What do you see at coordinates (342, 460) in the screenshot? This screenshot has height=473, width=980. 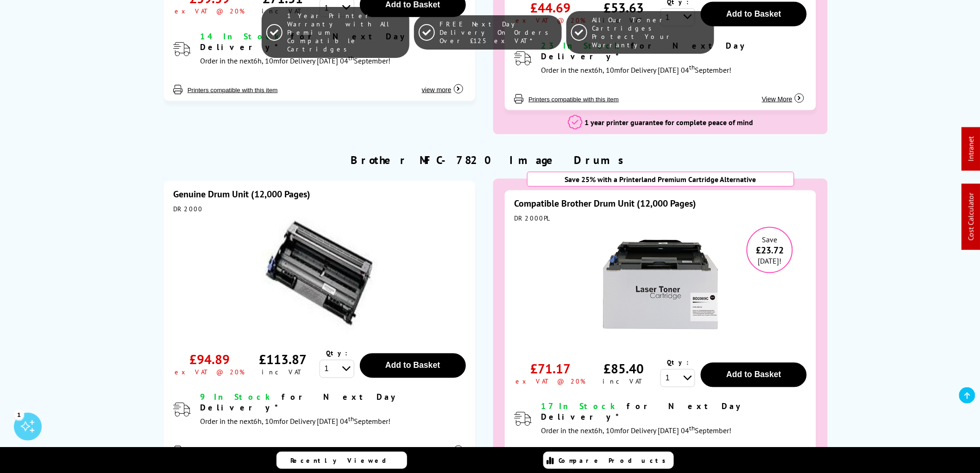 I see `a: Recently Viewed` at bounding box center [342, 460].